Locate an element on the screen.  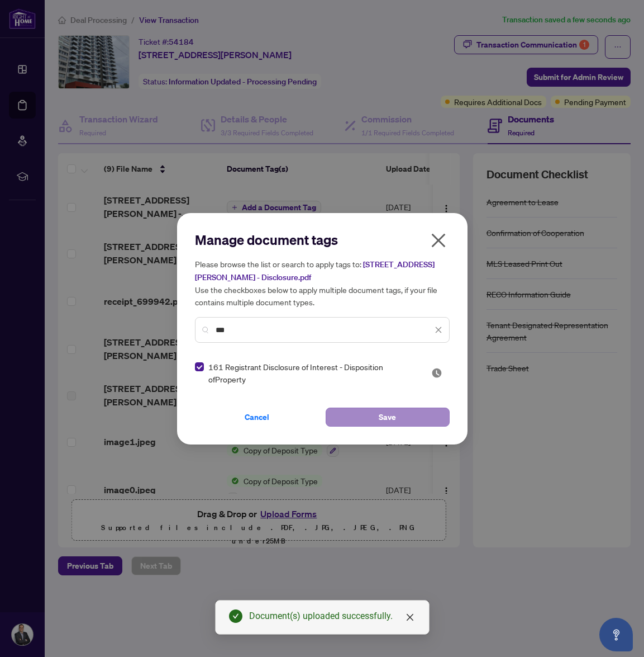
img: status is located at coordinates (437, 373).